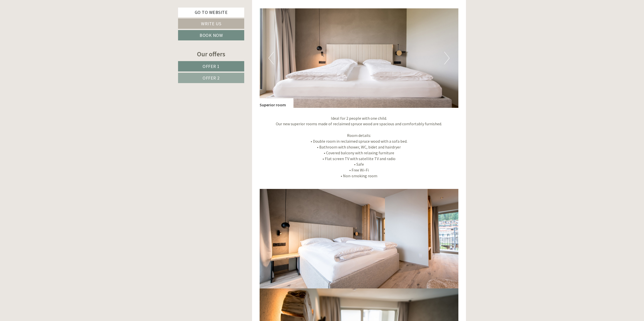 Image resolution: width=644 pixels, height=321 pixels. What do you see at coordinates (359, 147) in the screenshot?
I see `p: Ideal for 2 people with one child. Our new superior rooms made of reclaimed spruce wood are spaci...` at bounding box center [359, 147].